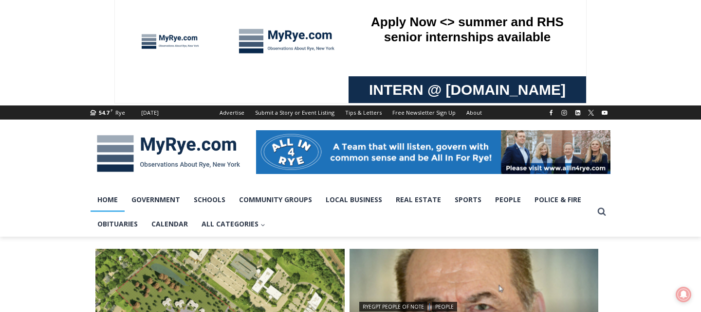 Image resolution: width=701 pixels, height=312 pixels. I want to click on a: X, so click(591, 113).